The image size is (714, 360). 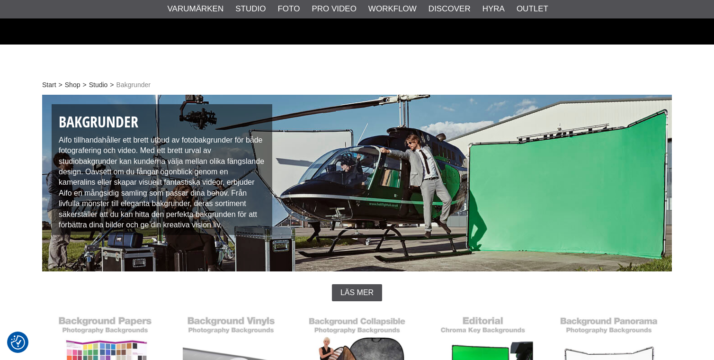 What do you see at coordinates (494, 9) in the screenshot?
I see `a: Hyra` at bounding box center [494, 9].